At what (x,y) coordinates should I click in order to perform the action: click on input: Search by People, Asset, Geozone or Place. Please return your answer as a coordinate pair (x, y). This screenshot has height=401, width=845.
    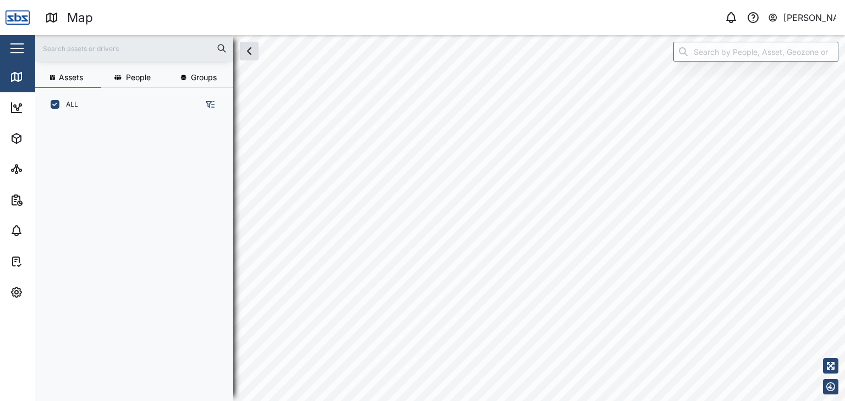
    Looking at the image, I should click on (756, 52).